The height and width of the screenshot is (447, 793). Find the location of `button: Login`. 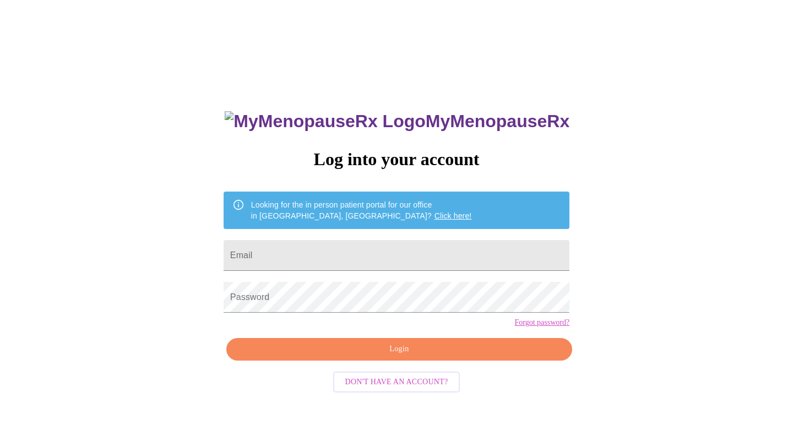

button: Login is located at coordinates (399, 349).